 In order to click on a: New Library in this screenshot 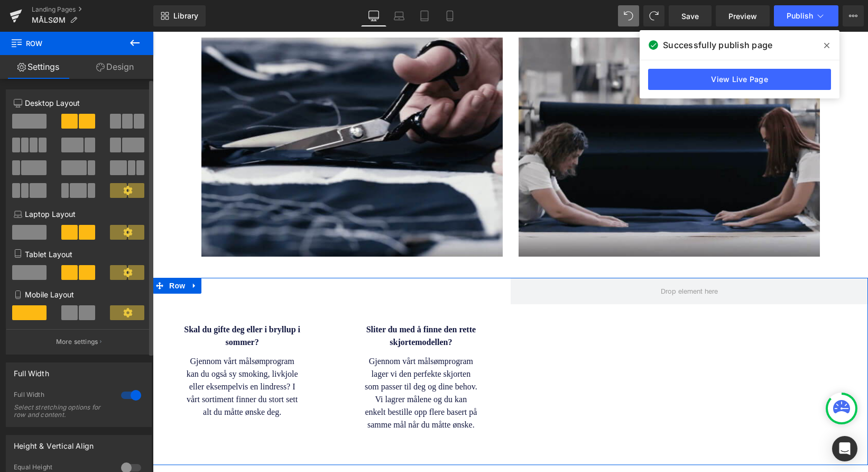, I will do `click(179, 16)`.